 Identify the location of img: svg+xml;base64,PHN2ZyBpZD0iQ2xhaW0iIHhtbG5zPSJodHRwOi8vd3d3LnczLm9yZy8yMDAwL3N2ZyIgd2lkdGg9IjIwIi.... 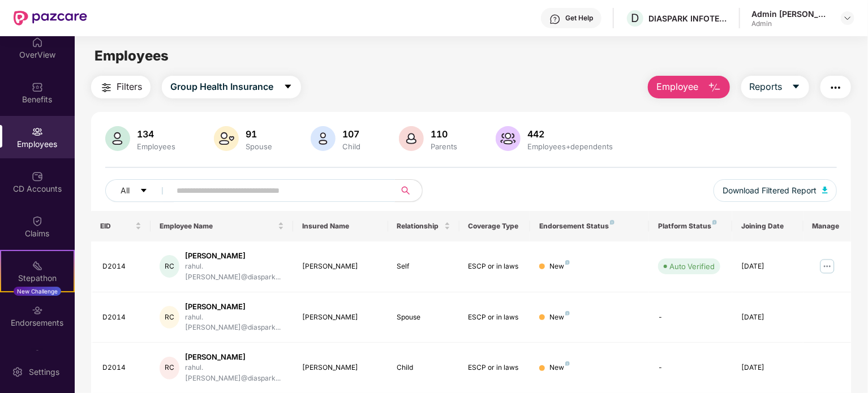
(37, 221).